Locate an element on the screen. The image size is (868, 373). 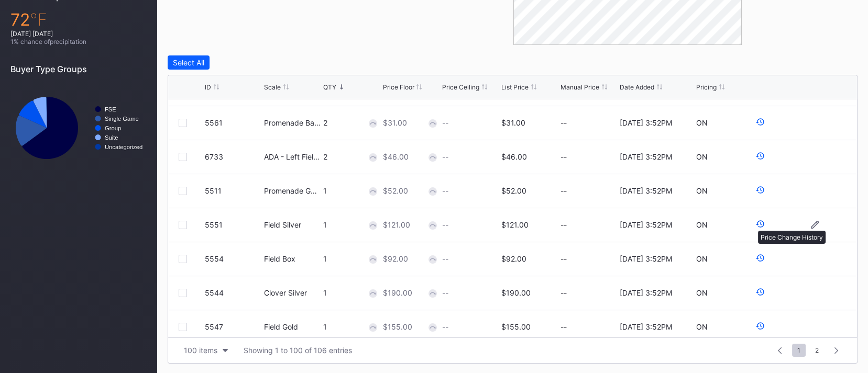
div: Select All is located at coordinates (189, 62).